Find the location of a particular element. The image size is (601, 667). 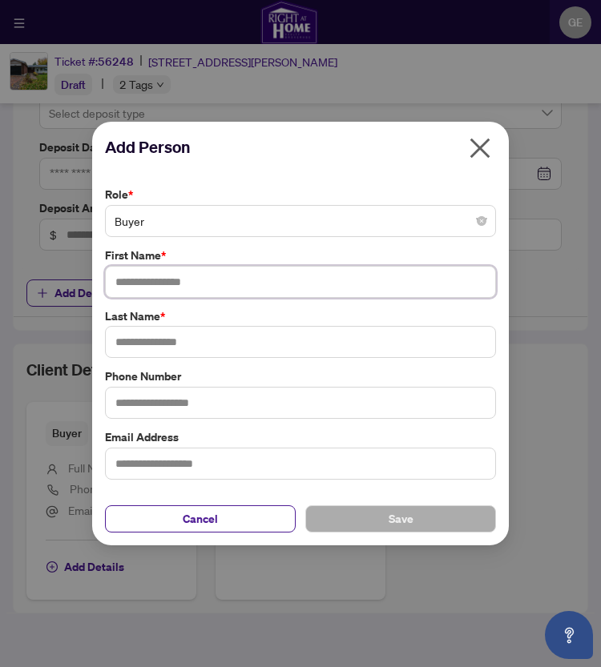

span: Cancel is located at coordinates (200, 519).